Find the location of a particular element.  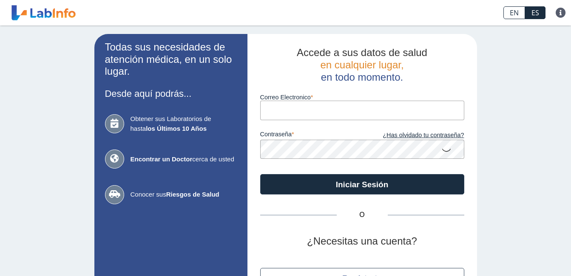

h2: Todas sus necesidades de atención médica, en un solo lugar. is located at coordinates (171, 60).